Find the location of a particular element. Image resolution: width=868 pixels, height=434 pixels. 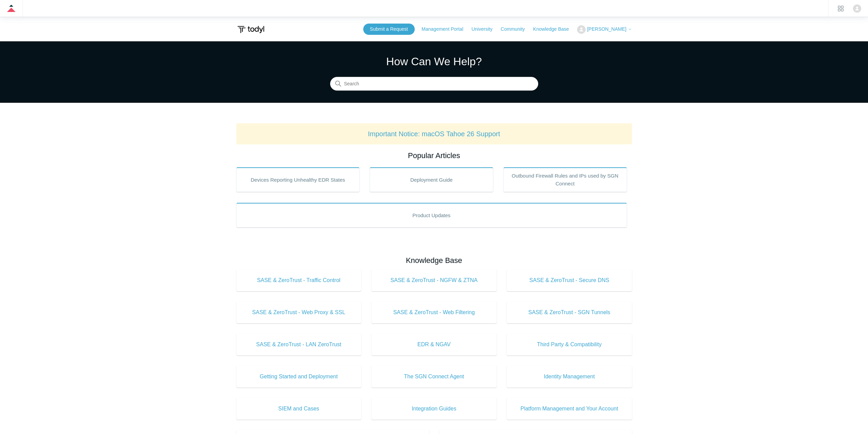

a: Submit a Request is located at coordinates (389, 29).